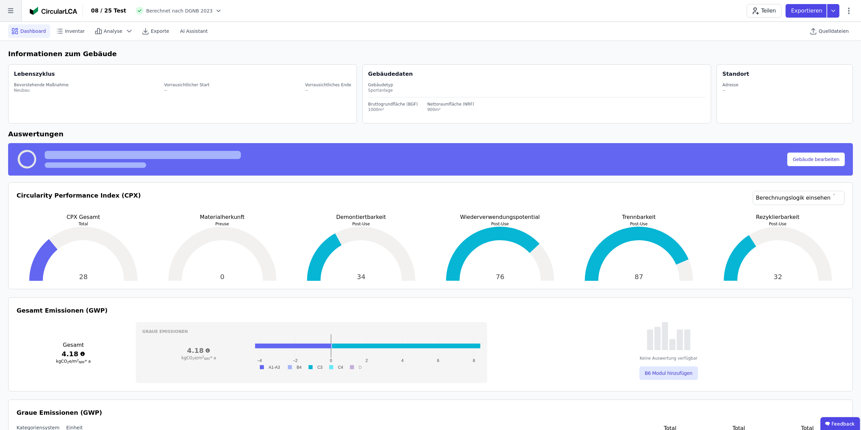  Describe the element at coordinates (160, 31) in the screenshot. I see `span: Exporte` at that location.